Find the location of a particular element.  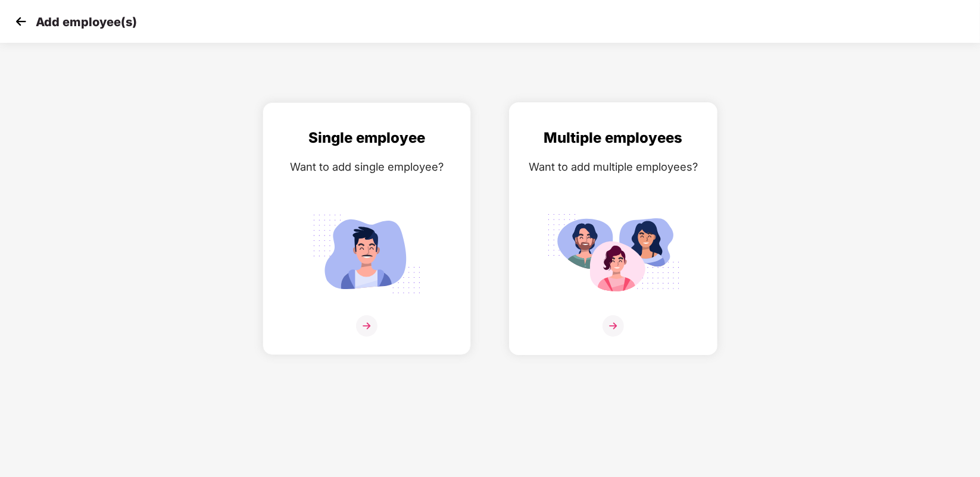

img: svg+xml;base64,PHN2ZyB4bWxucz0iaHR0cDovL3d3dy53My5vcmcvMjAwMC9zdmciIGlkPSJNdWx0aXBsZV9lbXBsb3llZS... is located at coordinates (614, 254).